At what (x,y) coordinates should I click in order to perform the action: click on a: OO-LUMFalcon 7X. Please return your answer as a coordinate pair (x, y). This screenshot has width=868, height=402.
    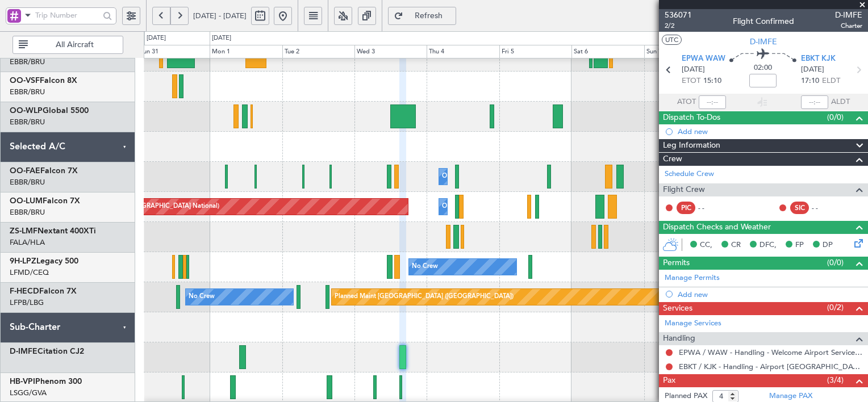
    Looking at the image, I should click on (45, 201).